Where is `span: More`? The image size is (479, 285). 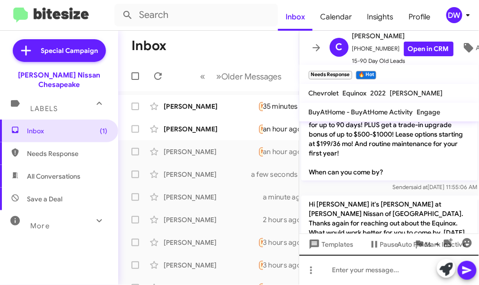 span: More is located at coordinates (40, 226).